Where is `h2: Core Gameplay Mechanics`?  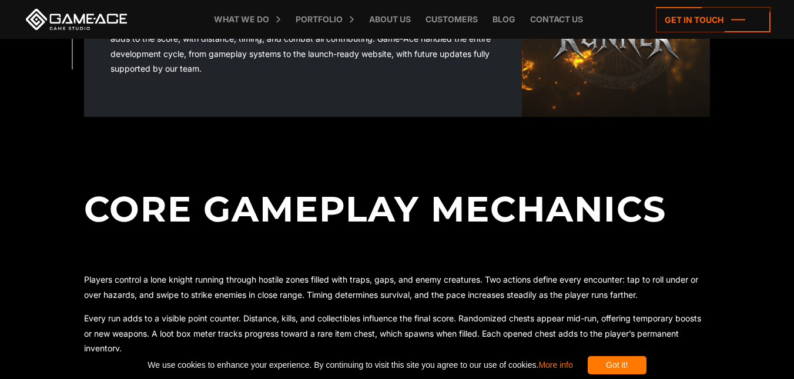
h2: Core Gameplay Mechanics is located at coordinates (397, 199).